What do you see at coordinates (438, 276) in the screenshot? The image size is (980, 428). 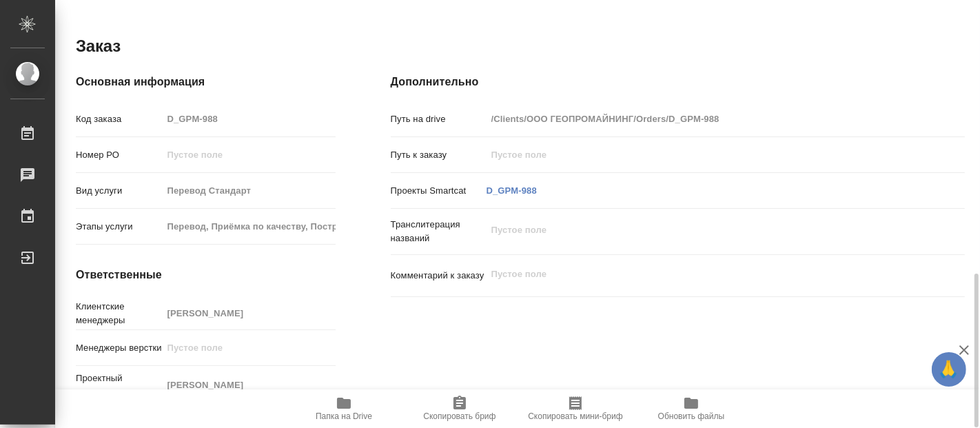 I see `p: Комментарий к заказу` at bounding box center [438, 276].